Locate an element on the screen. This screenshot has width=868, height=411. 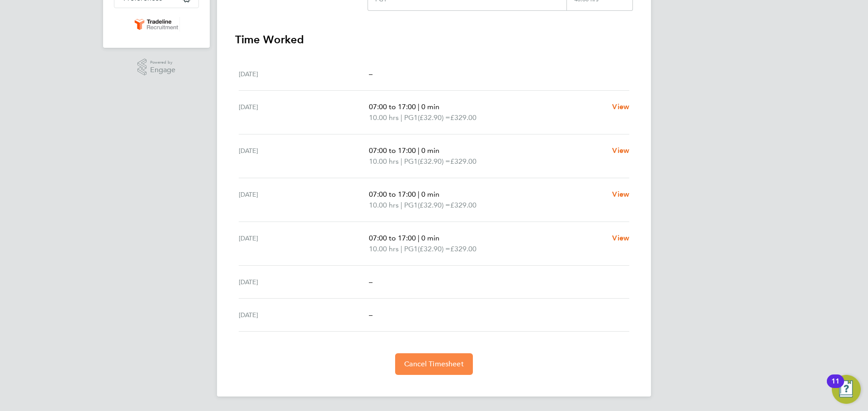
button: Cancel Timesheet is located at coordinates (434, 364).